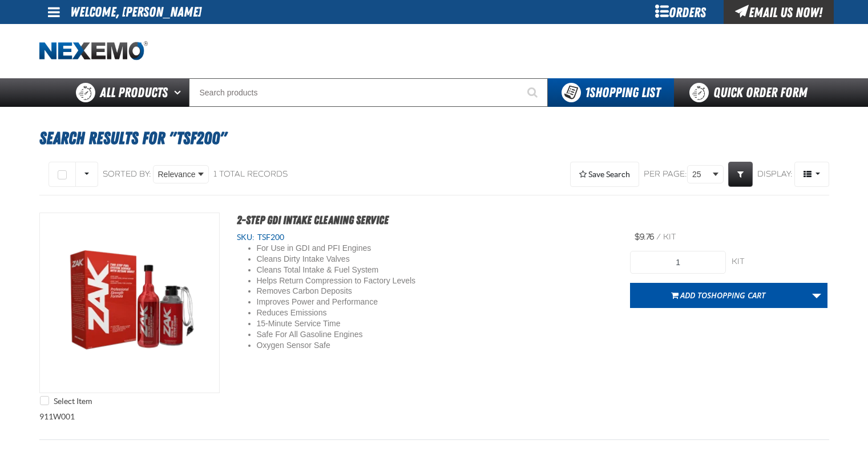  Describe the element at coordinates (360, 302) in the screenshot. I see `li: Improves Power and Performance` at that location.